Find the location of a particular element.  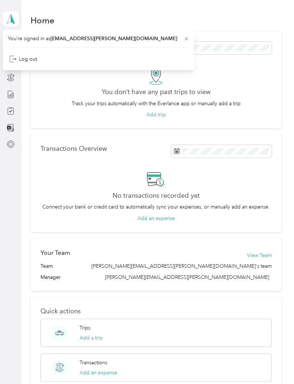

h2: Your Team is located at coordinates (55, 252).